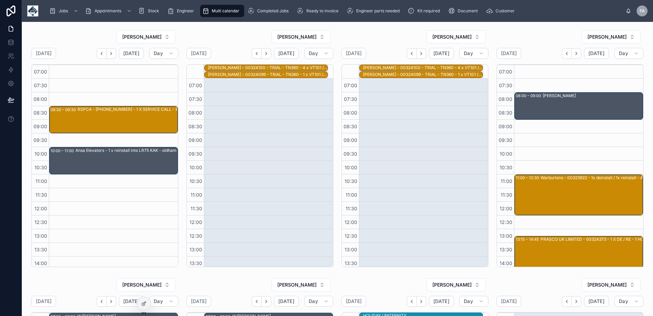 The width and height of the screenshot is (653, 316). I want to click on a: Jobs, so click(64, 11).